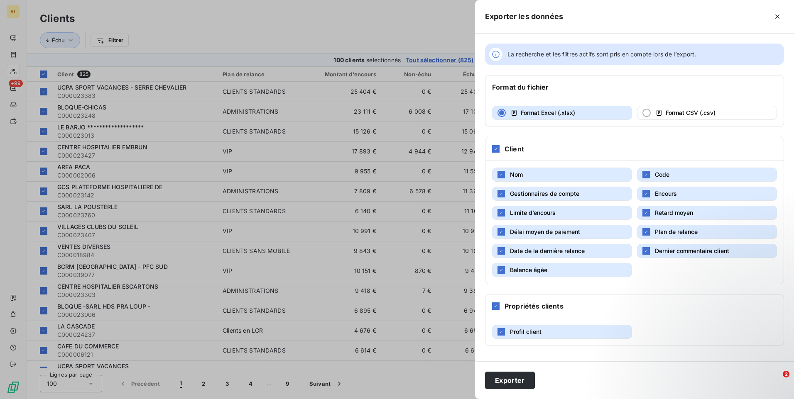 Image resolution: width=794 pixels, height=399 pixels. Describe the element at coordinates (692, 251) in the screenshot. I see `span: Dernier commentaire client` at that location.